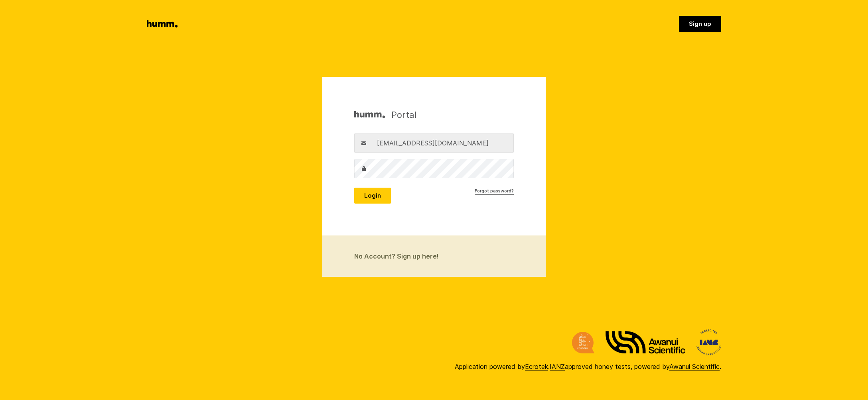 This screenshot has width=868, height=400. I want to click on h1: Portal, so click(385, 115).